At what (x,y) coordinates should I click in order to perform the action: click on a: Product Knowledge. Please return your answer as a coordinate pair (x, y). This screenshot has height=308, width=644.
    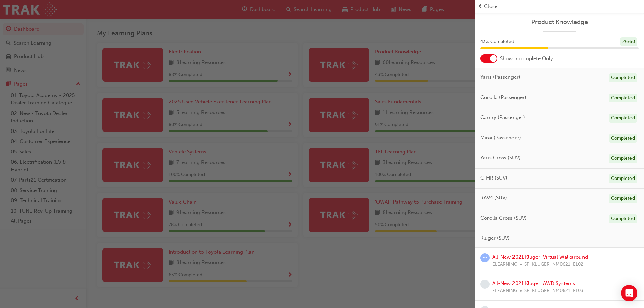
    Looking at the image, I should click on (559, 22).